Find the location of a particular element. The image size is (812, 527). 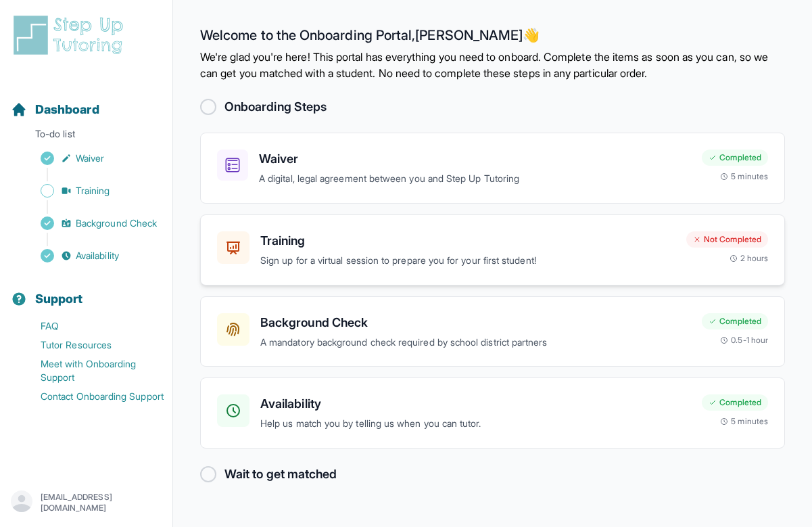

a: Background Check is located at coordinates (91, 223).